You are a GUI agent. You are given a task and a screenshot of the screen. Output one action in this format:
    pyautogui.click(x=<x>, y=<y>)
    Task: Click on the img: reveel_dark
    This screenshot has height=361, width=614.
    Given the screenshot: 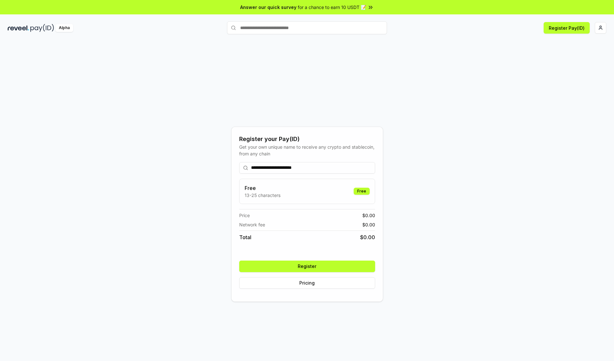 What is the action you would take?
    pyautogui.click(x=18, y=28)
    